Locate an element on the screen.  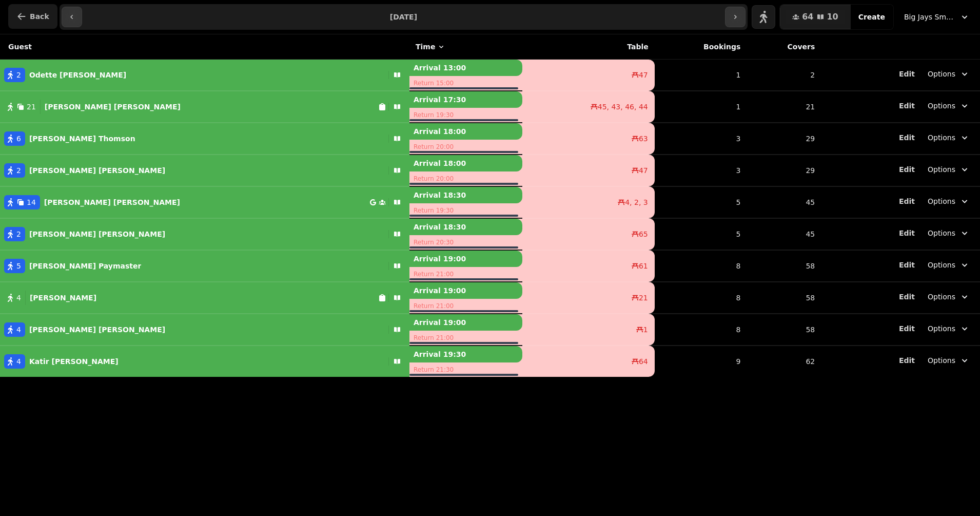
p: Arrival 17:30 is located at coordinates (466, 99).